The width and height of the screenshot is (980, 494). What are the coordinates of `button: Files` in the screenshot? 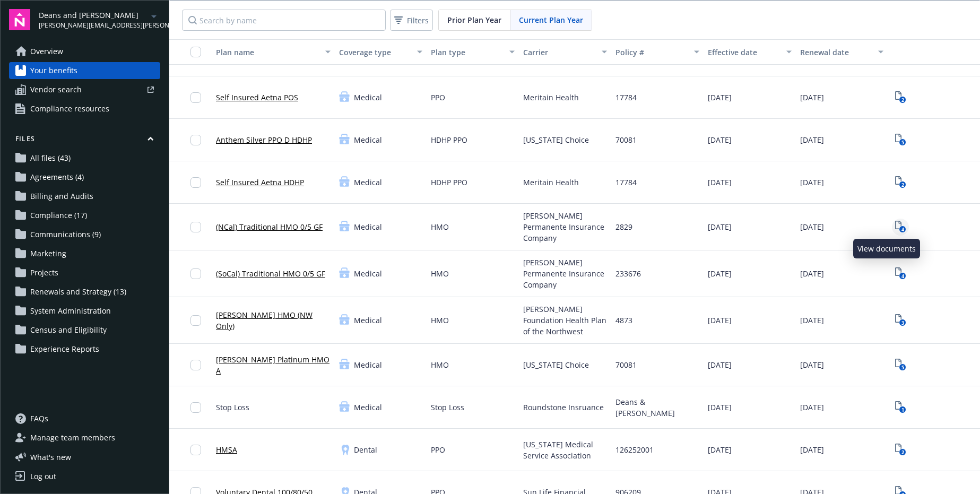 It's located at (84, 140).